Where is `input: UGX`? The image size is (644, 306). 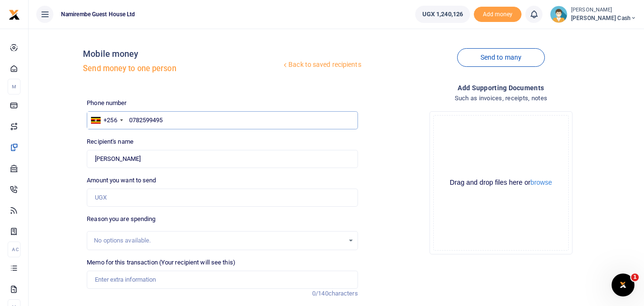
input: UGX is located at coordinates (222, 198).